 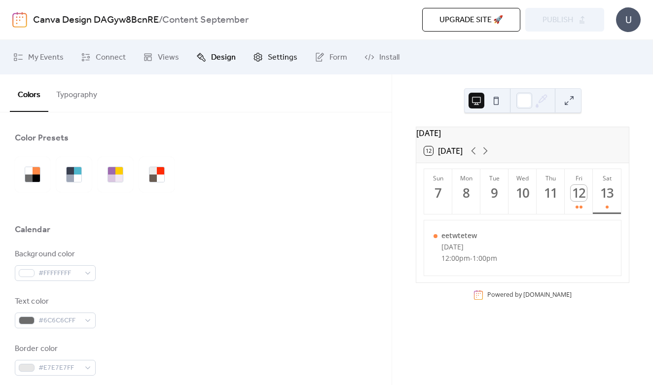 What do you see at coordinates (76, 93) in the screenshot?
I see `button: Typography` at bounding box center [76, 93].